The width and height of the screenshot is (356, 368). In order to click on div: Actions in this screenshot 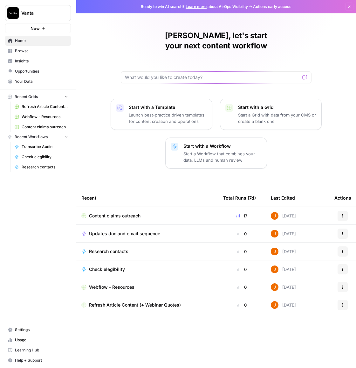, I will do `click(343, 197)`.